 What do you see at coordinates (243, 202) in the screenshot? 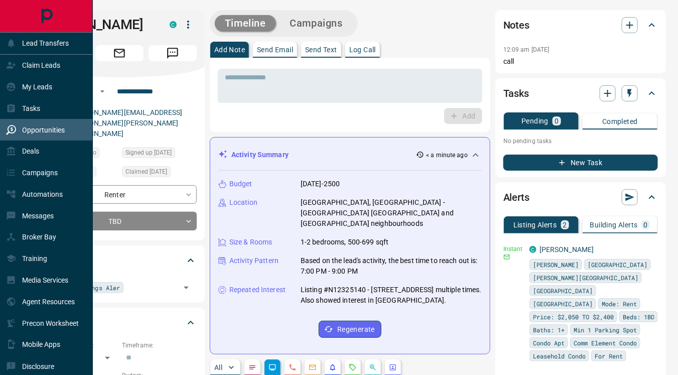
I see `p: Location` at bounding box center [243, 202].